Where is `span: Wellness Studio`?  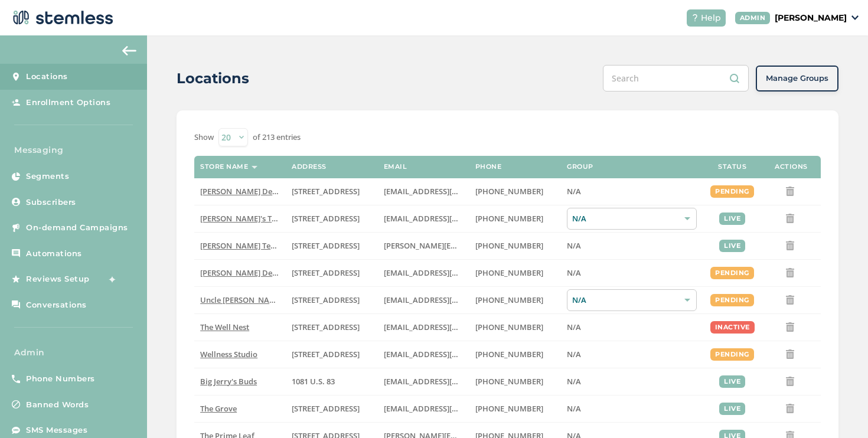
span: Wellness Studio is located at coordinates (229, 354).